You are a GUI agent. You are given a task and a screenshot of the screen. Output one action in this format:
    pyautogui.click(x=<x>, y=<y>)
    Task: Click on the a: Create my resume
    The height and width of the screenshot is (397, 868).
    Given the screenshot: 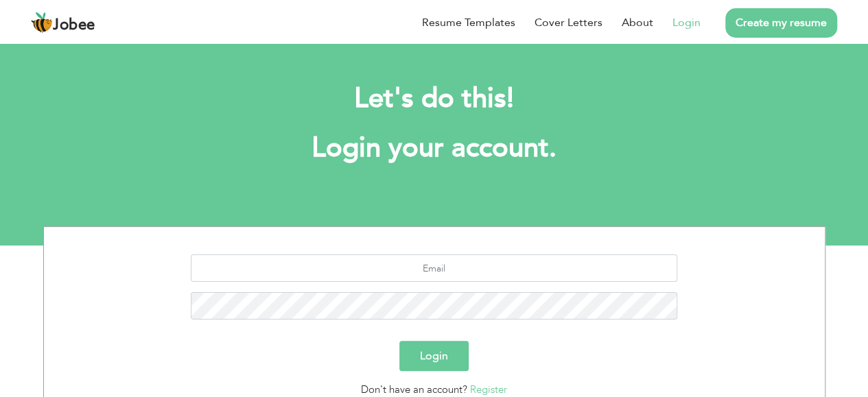 What is the action you would take?
    pyautogui.click(x=780, y=22)
    